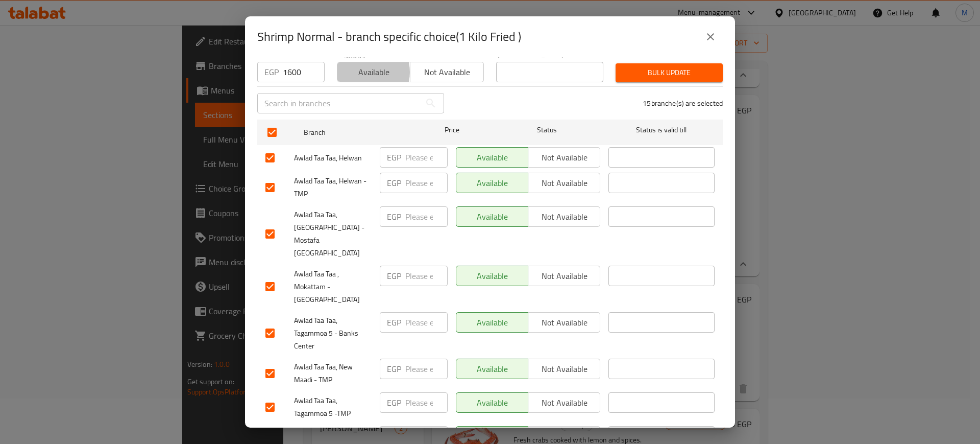 This screenshot has width=980, height=444. I want to click on input: Search in branches, so click(339, 103).